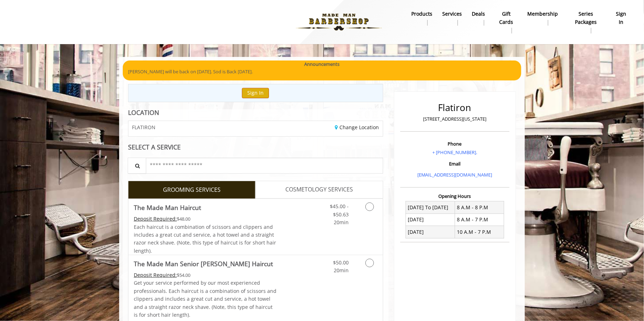 This screenshot has height=321, width=644. Describe the element at coordinates (137, 166) in the screenshot. I see `button: Service Search` at that location.